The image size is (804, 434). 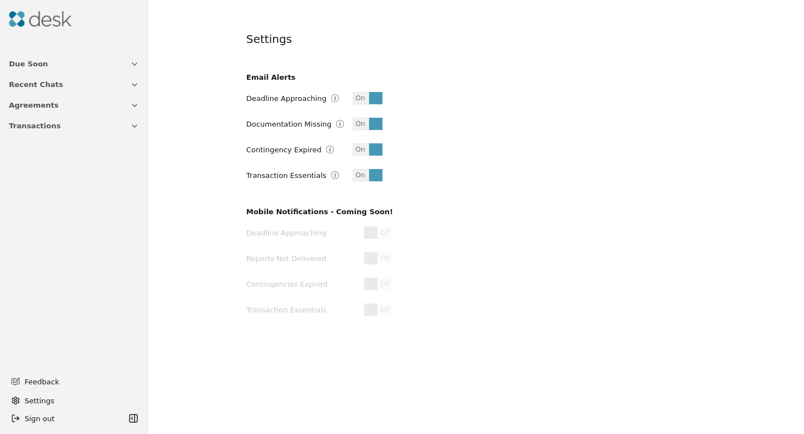 What do you see at coordinates (74, 105) in the screenshot?
I see `button: Agreements` at bounding box center [74, 105].